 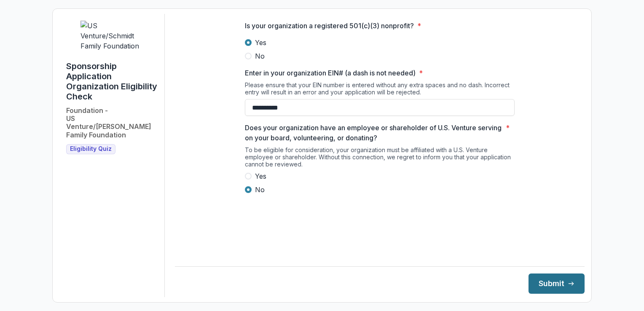 I want to click on p: Is your organization a registered 501(c)(3) nonprofit?, so click(x=329, y=26).